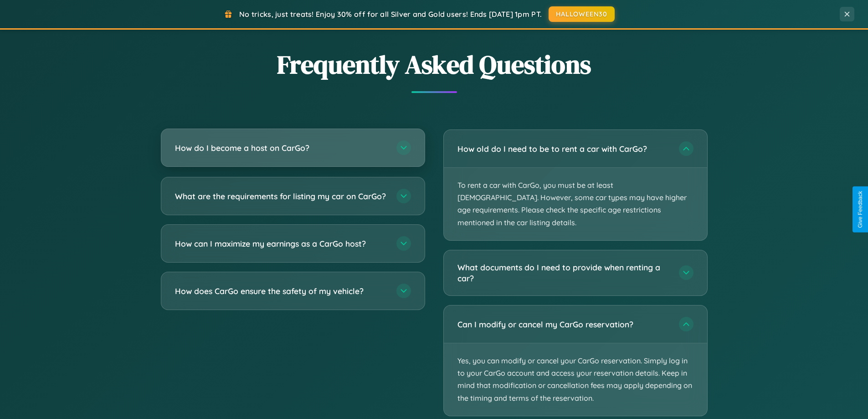 The height and width of the screenshot is (419, 868). What do you see at coordinates (281, 148) in the screenshot?
I see `h3: How do I become a host on CarGo?` at bounding box center [281, 148].